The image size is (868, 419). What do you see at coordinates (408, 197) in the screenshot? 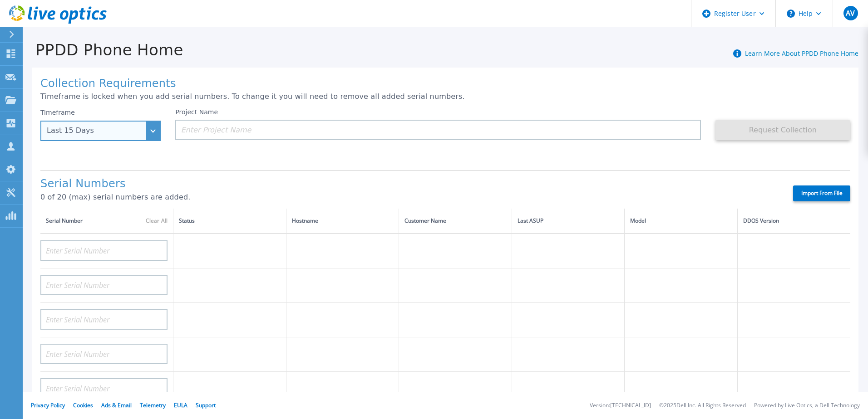
I see `p: 0 of 20 (max) serial numbers are added.` at bounding box center [408, 197].